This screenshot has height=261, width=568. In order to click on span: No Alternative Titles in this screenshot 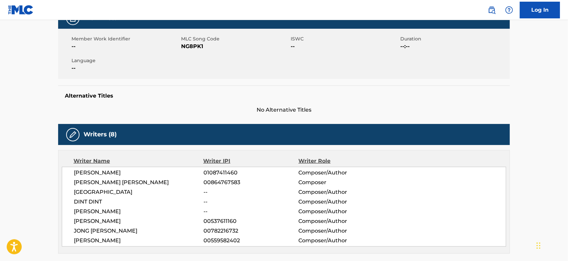, I will do `click(284, 110)`.